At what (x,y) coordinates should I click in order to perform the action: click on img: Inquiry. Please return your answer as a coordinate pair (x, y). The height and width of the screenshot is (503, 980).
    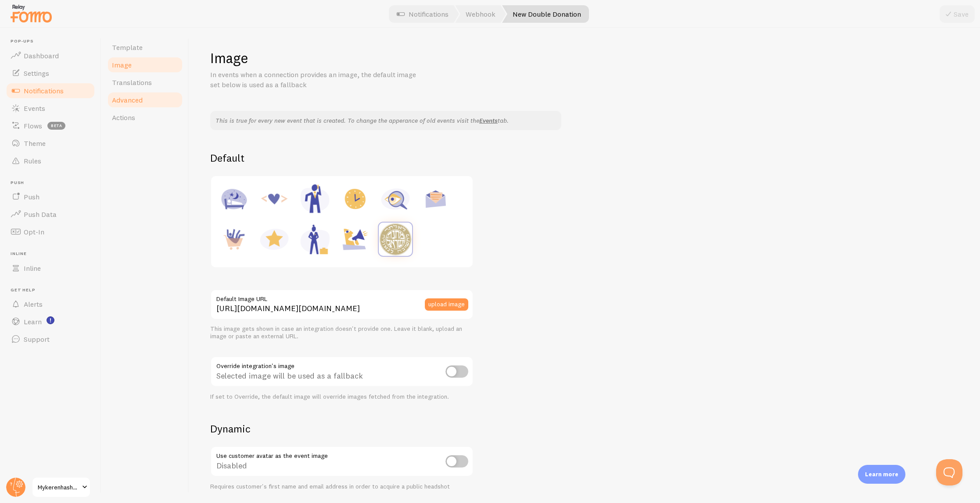
    Looking at the image, I should click on (395, 199).